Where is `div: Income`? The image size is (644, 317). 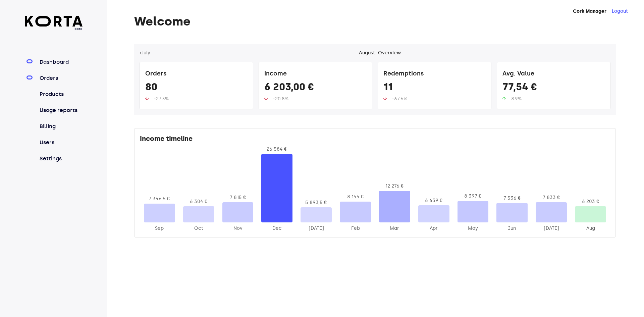 div: Income is located at coordinates (316, 74).